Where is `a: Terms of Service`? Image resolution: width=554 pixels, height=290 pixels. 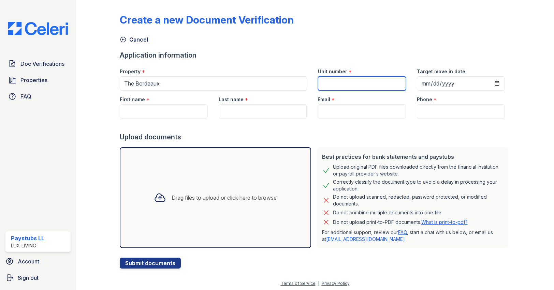
a: Terms of Service is located at coordinates (298, 284).